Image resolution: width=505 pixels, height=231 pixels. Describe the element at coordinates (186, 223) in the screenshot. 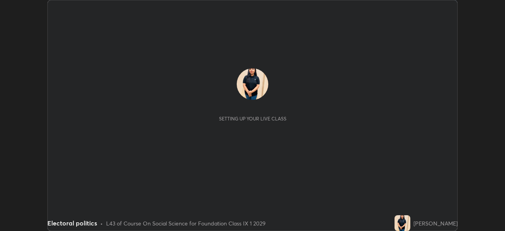

I see `div: L43 of Course On Social Science for Foundation Class IX 1 2029` at that location.